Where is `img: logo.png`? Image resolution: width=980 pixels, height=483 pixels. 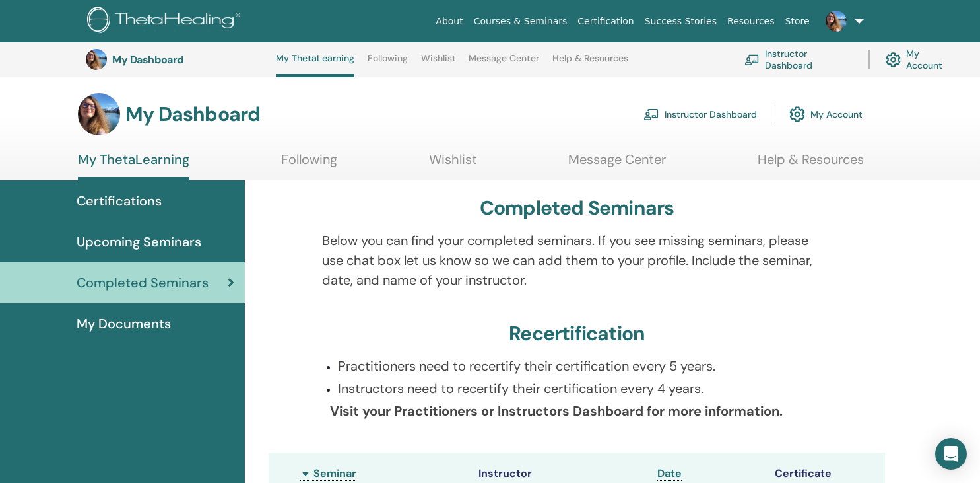 img: logo.png is located at coordinates (166, 21).